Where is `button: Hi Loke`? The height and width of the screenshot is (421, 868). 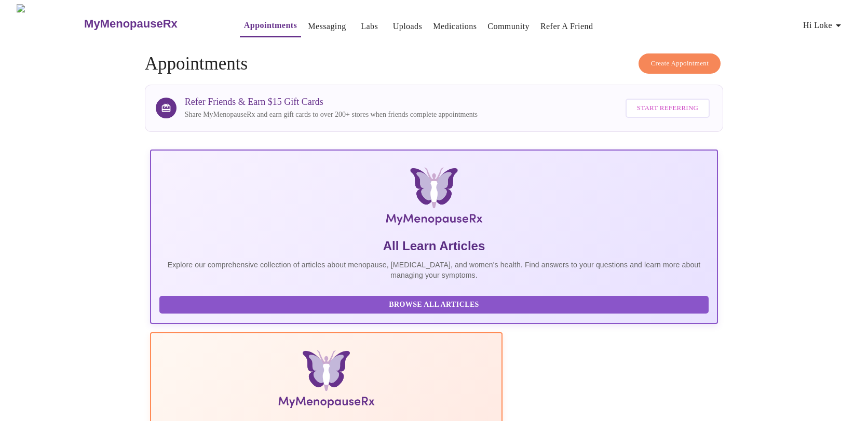
button: Hi Loke is located at coordinates (824, 26).